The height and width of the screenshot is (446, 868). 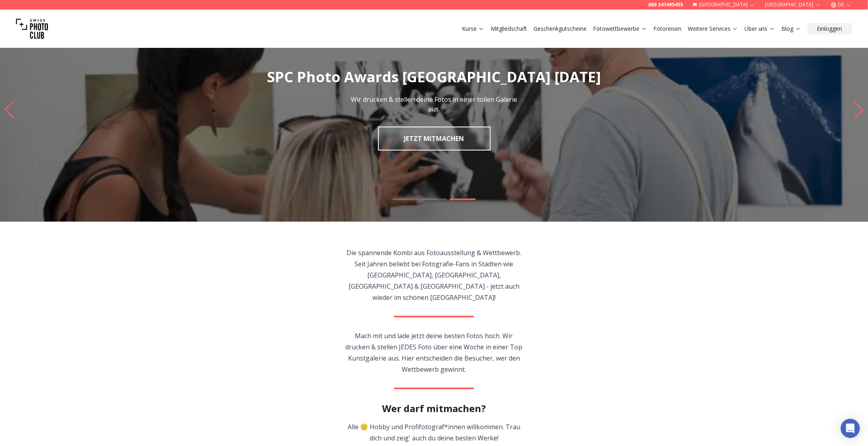 I want to click on a: JETZT MITMACHEN, so click(x=434, y=138).